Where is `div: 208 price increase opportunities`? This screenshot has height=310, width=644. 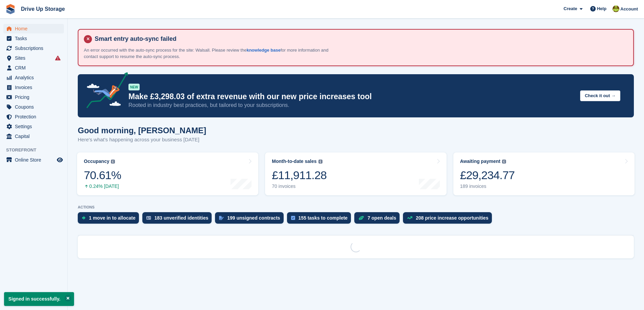
div: 208 price increase opportunities is located at coordinates (452, 218).